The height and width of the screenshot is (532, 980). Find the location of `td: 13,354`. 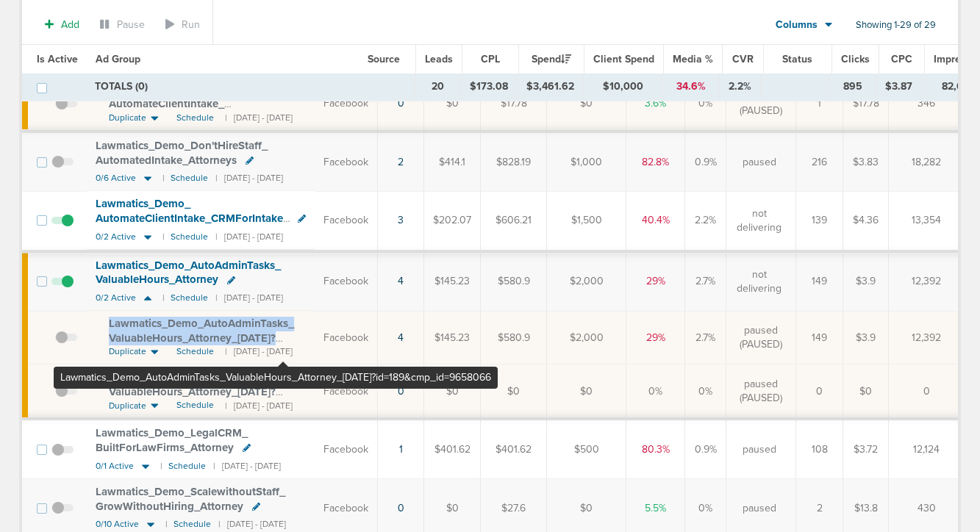

td: 13,354 is located at coordinates (926, 220).